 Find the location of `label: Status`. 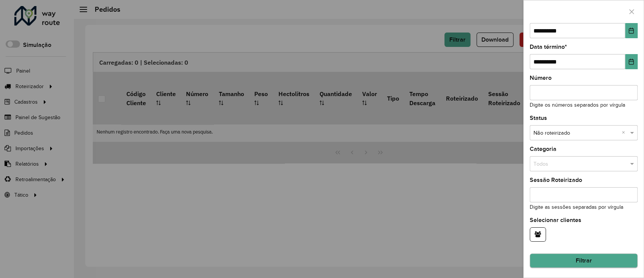

label: Status is located at coordinates (539, 118).